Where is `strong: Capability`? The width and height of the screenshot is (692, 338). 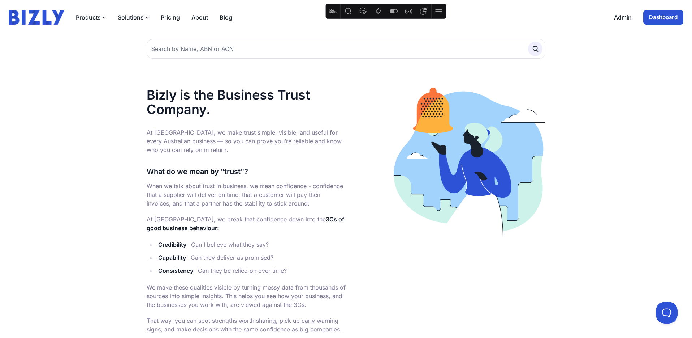 strong: Capability is located at coordinates (172, 257).